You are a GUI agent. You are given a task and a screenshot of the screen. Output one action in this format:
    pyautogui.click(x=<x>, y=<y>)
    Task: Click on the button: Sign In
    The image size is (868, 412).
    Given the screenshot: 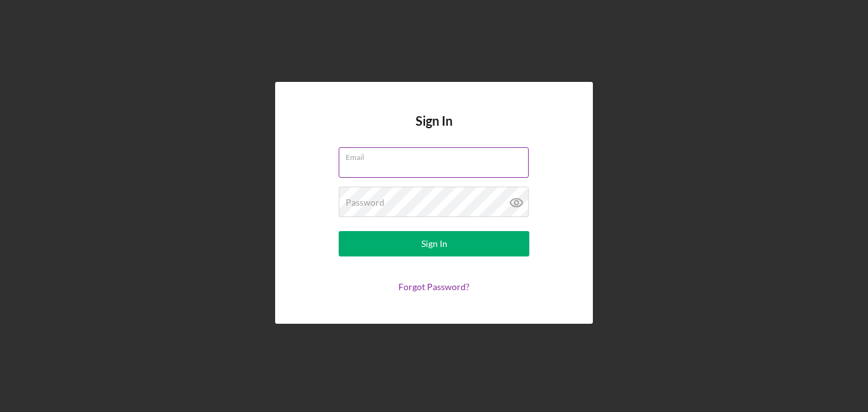 What is the action you would take?
    pyautogui.click(x=434, y=244)
    